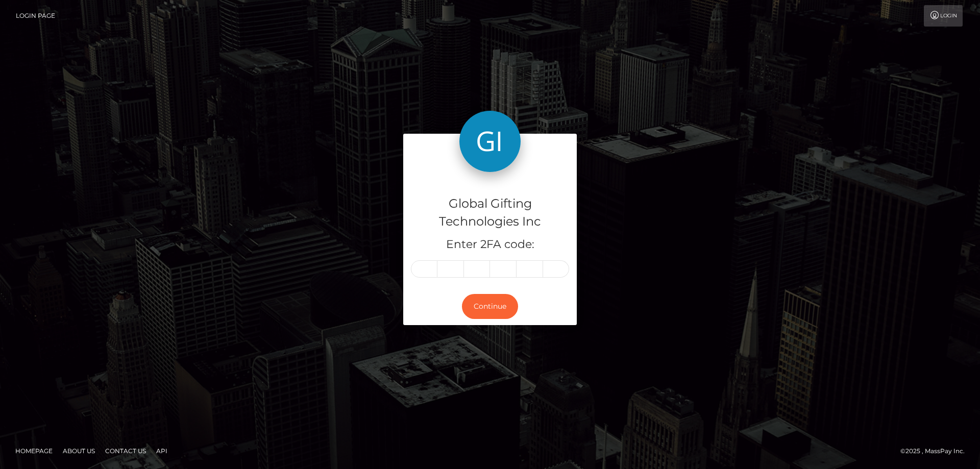 This screenshot has width=980, height=469. What do you see at coordinates (490, 244) in the screenshot?
I see `h5: Enter 2FA code:` at bounding box center [490, 244].